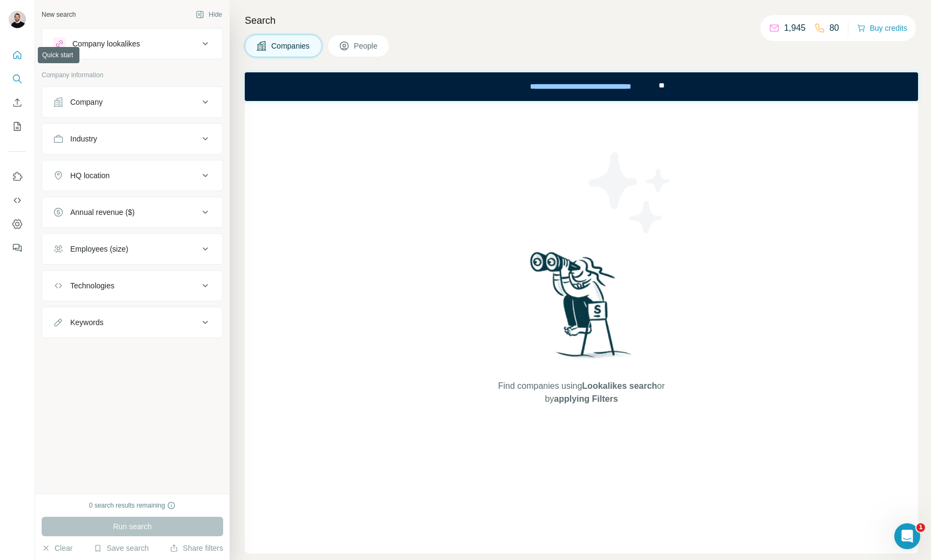 This screenshot has width=931, height=560. I want to click on div: HQ location, so click(90, 176).